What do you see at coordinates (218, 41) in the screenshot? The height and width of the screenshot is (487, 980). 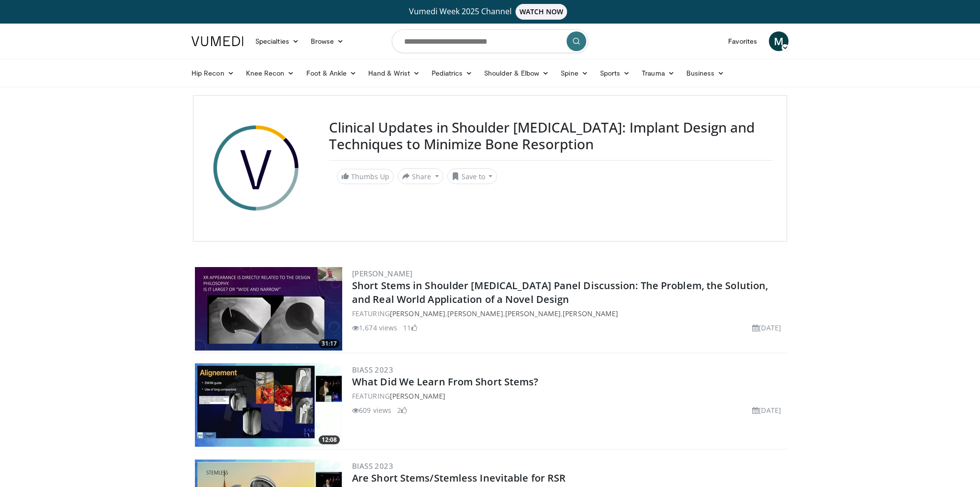 I see `img: VuMedi Logo` at bounding box center [218, 41].